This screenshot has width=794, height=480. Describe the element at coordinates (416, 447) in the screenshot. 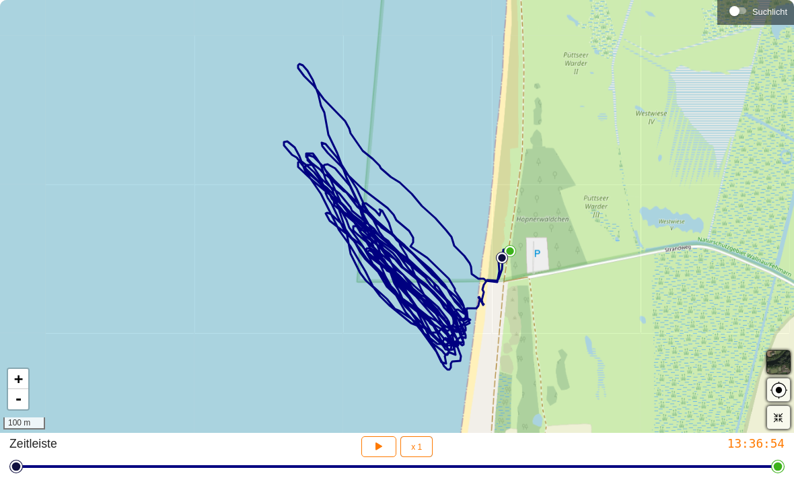

I see `span: x 1` at that location.